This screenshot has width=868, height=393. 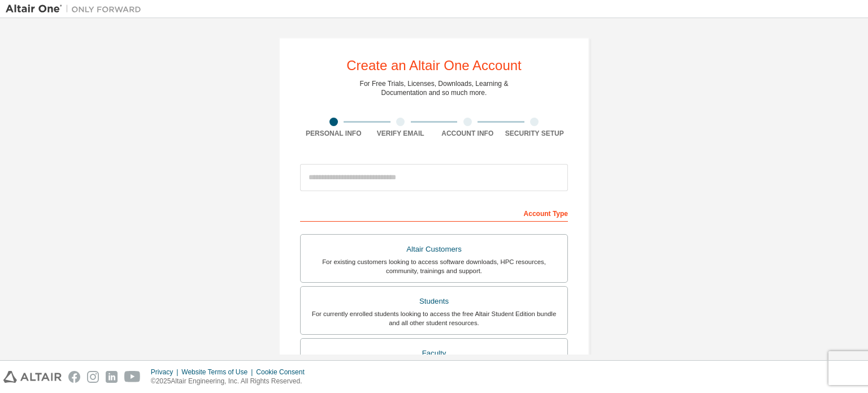 What do you see at coordinates (434, 302) in the screenshot?
I see `div: Students` at bounding box center [434, 302].